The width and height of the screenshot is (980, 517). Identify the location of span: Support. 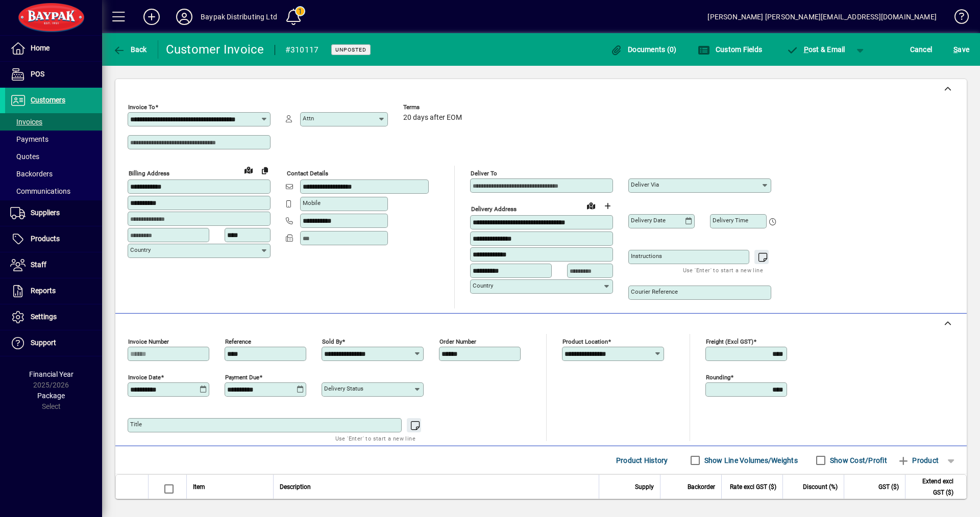
(43, 342).